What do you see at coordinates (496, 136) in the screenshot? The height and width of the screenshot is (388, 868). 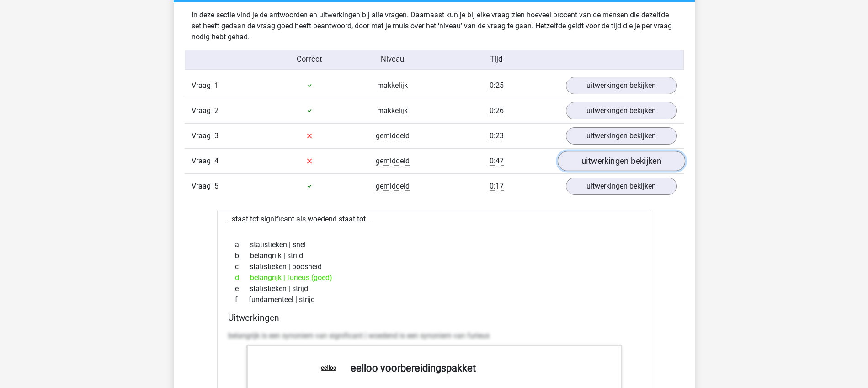 I see `span: 0:23` at bounding box center [496, 136].